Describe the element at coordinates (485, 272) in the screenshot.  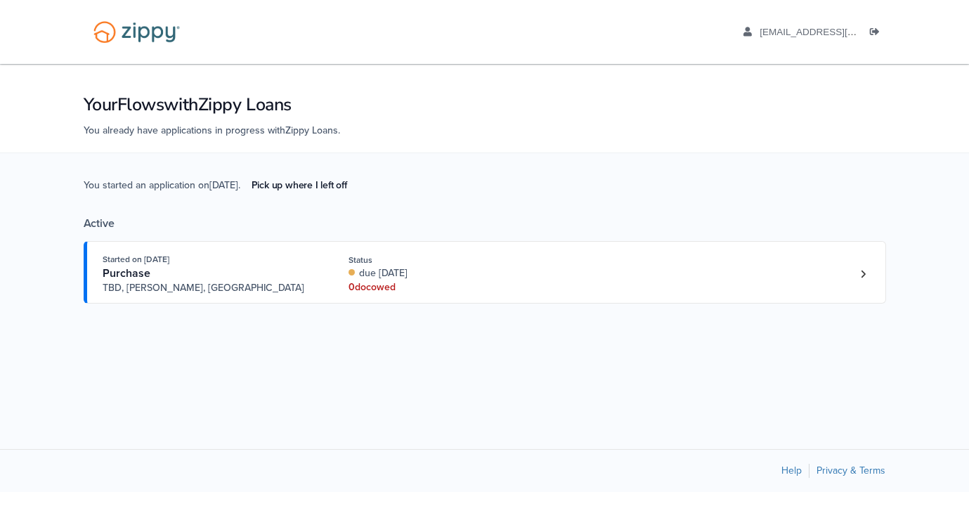
I see `a: Open loan 4267742` at that location.